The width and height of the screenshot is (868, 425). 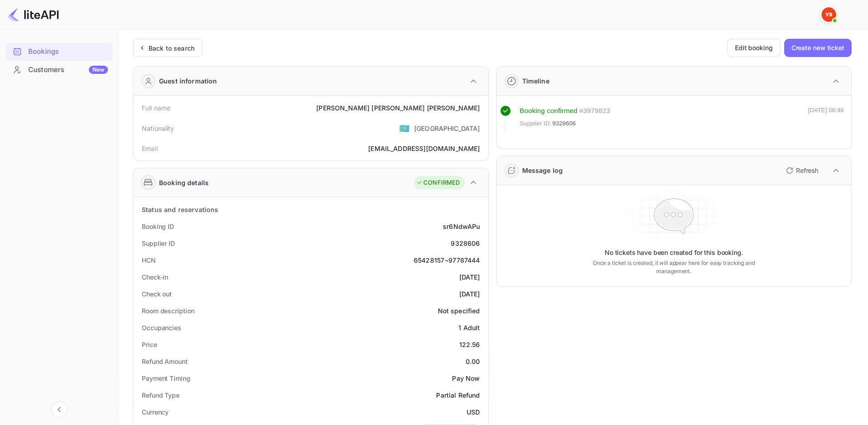 What do you see at coordinates (149, 344) in the screenshot?
I see `div: Price` at bounding box center [149, 344].